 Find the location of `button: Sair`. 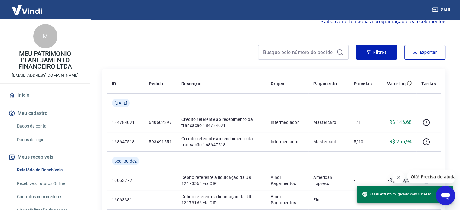

button: Sair is located at coordinates (442, 10).